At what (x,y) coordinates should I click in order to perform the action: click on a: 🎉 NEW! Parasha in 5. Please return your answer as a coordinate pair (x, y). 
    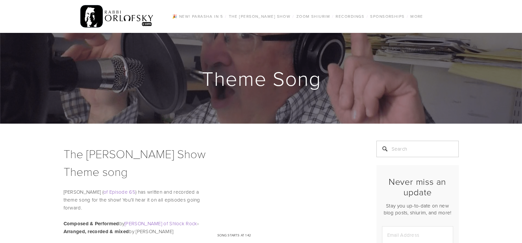
    Looking at the image, I should click on (198, 16).